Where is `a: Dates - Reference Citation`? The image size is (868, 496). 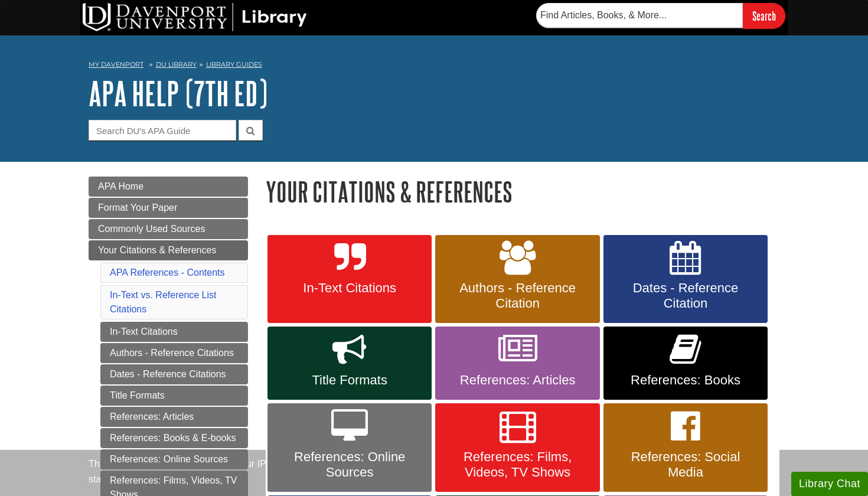 a: Dates - Reference Citation is located at coordinates (685, 279).